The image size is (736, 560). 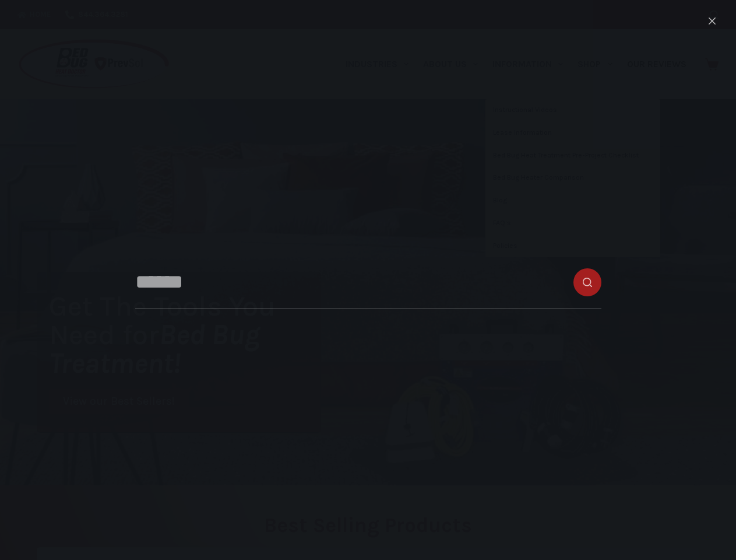 I want to click on nav: Primary, so click(x=516, y=64).